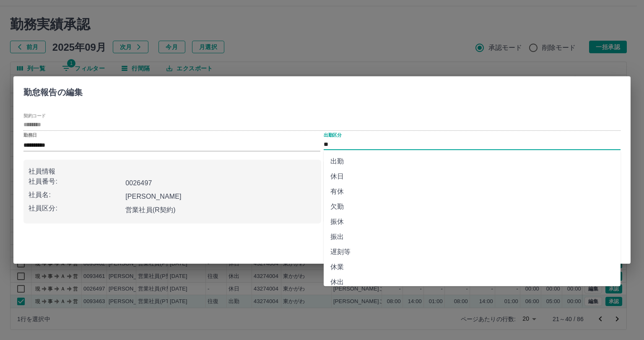 The image size is (644, 340). I want to click on b: 0026497, so click(138, 183).